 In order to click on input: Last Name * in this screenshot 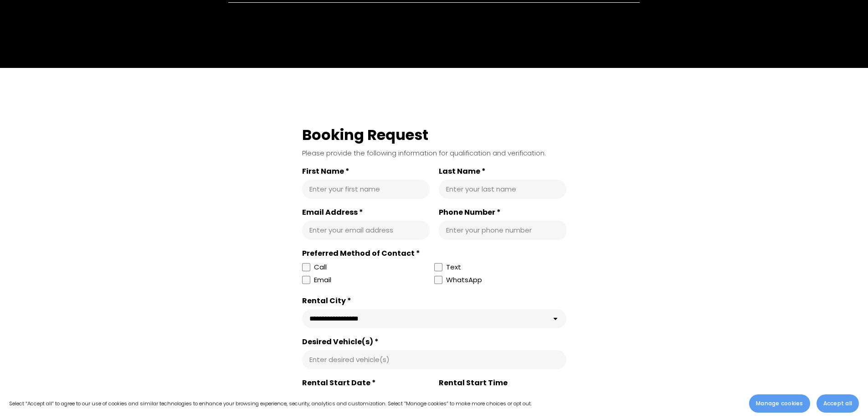, I will do `click(502, 189)`.